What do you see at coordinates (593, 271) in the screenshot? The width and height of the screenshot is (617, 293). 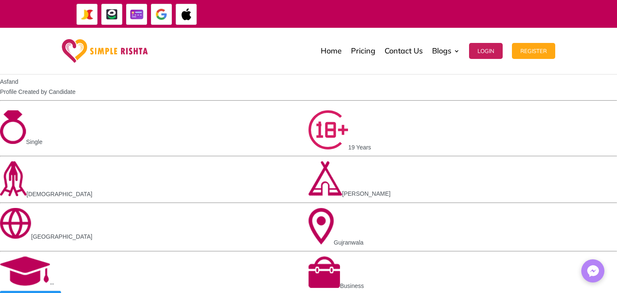 I see `img: Messenger` at bounding box center [593, 271].